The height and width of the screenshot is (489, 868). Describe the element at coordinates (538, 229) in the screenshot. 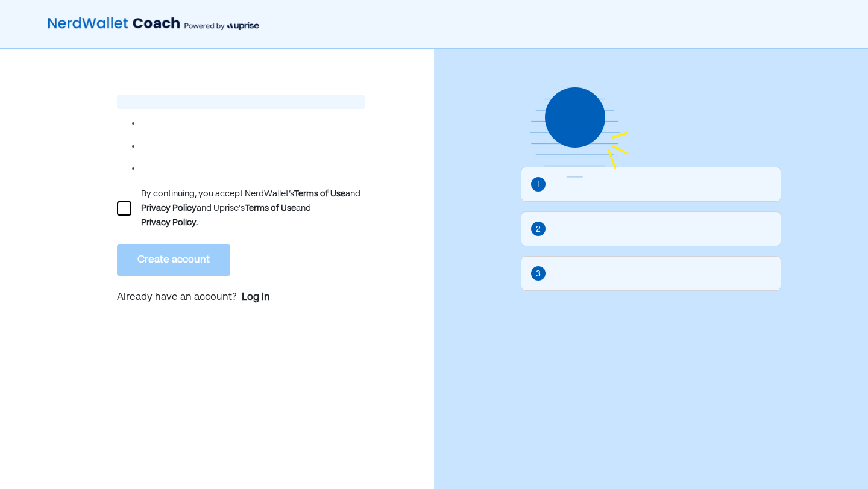

I see `div: 2` at that location.